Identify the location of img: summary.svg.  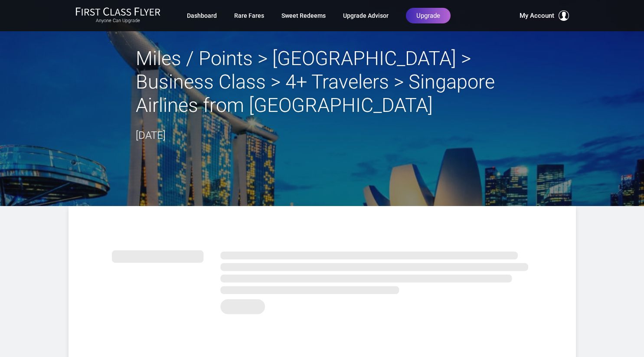
(322, 280).